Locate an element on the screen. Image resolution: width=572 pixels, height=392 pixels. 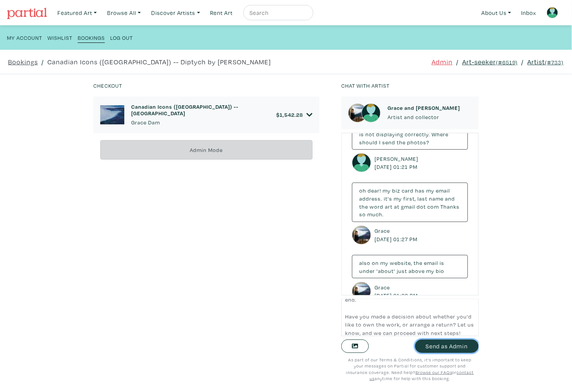
span: Where is located at coordinates (440, 134).